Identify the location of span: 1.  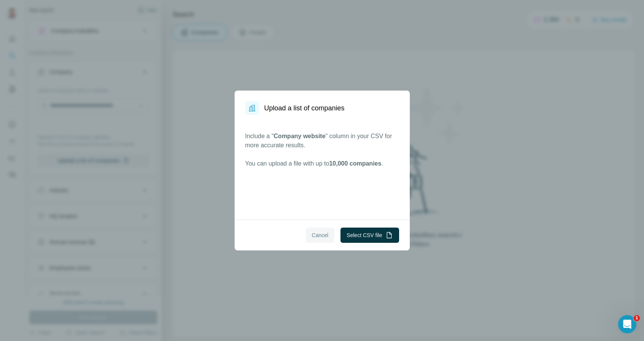
(637, 318).